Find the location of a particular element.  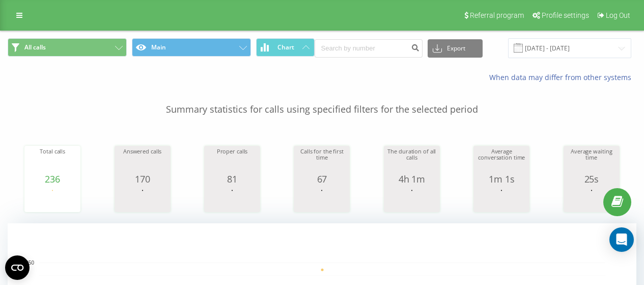

input: Search by number is located at coordinates (369, 48).